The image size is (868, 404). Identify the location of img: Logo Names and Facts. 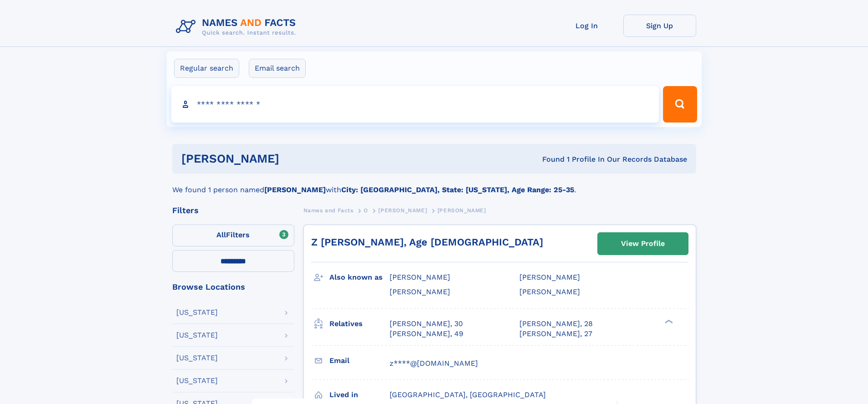
(238, 27).